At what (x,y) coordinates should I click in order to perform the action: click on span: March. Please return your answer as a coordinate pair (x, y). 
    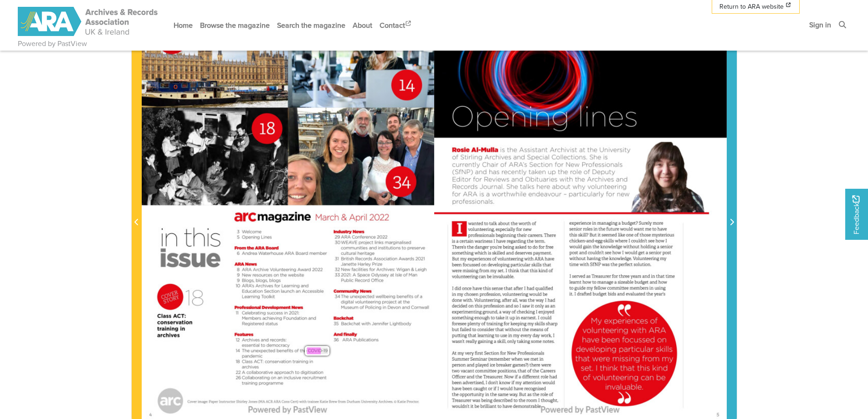
    Looking at the image, I should click on (325, 217).